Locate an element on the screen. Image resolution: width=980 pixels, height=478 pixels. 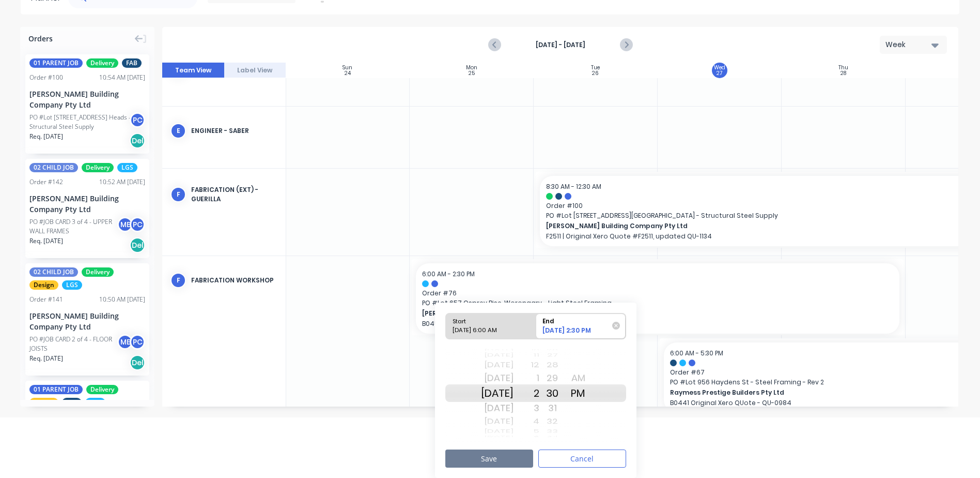
div: 2 is located at coordinates (526, 393).